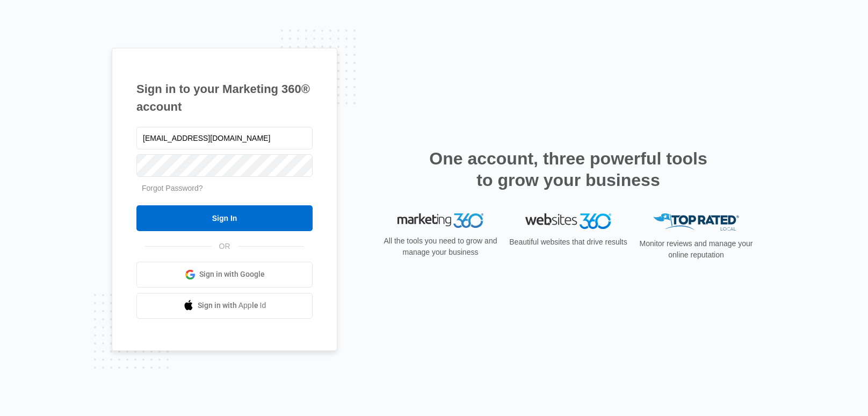 This screenshot has width=868, height=416. I want to click on p: All the tools you need to grow and manage your business, so click(441, 247).